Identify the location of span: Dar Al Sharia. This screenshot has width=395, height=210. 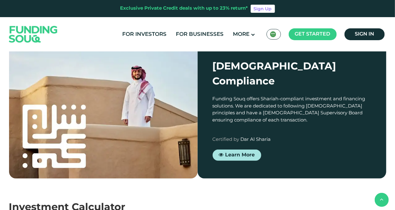
(256, 140).